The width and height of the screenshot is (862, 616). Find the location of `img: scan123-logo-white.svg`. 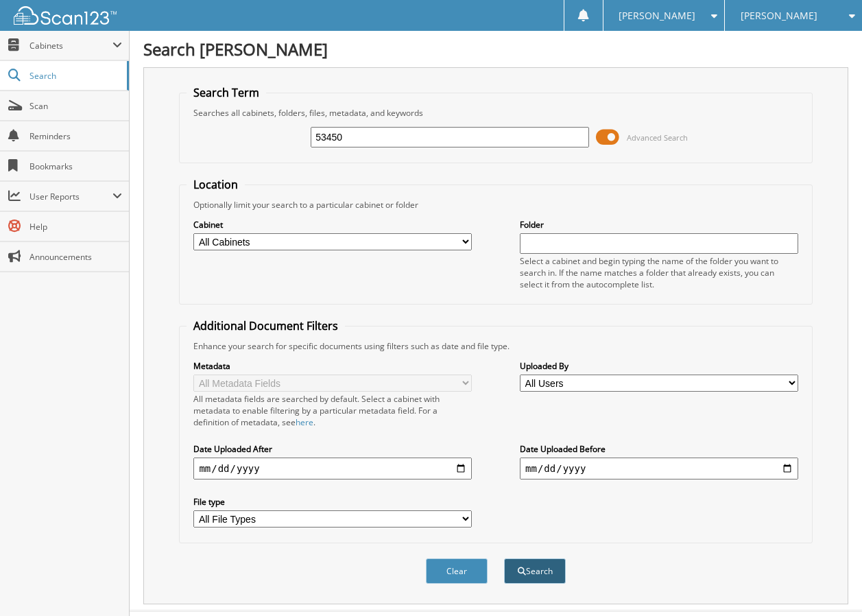

img: scan123-logo-white.svg is located at coordinates (65, 15).